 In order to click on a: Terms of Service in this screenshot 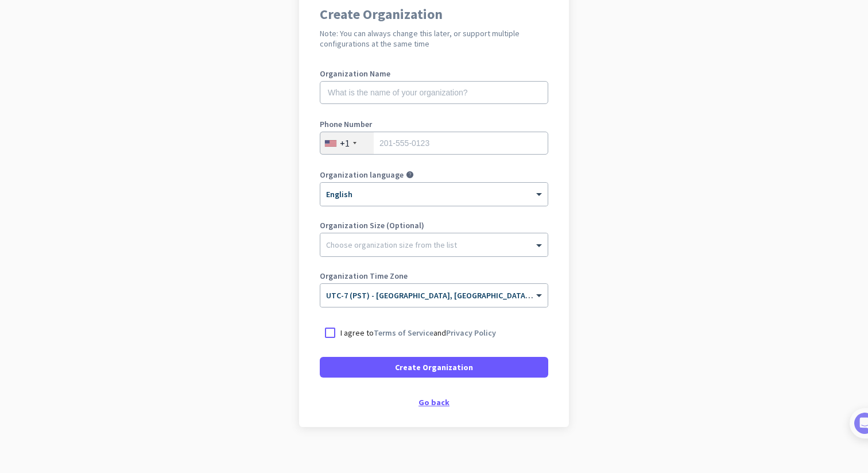, I will do `click(404, 333)`.